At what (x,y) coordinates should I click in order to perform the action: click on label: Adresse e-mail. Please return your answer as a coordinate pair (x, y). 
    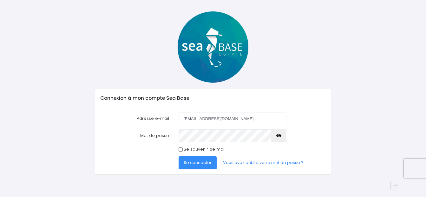
    Looking at the image, I should click on (134, 118).